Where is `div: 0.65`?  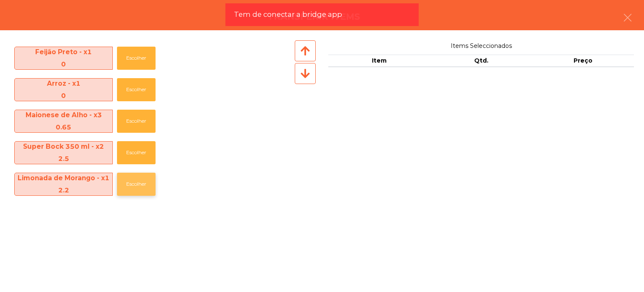
div: 0.65 is located at coordinates (63, 127).